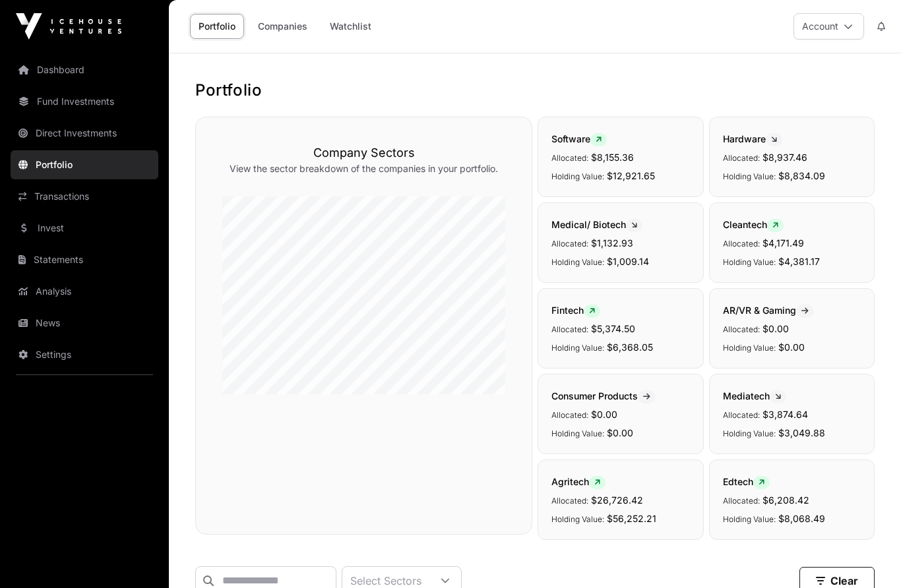 The image size is (901, 588). What do you see at coordinates (576, 310) in the screenshot?
I see `span: Fintech` at bounding box center [576, 310].